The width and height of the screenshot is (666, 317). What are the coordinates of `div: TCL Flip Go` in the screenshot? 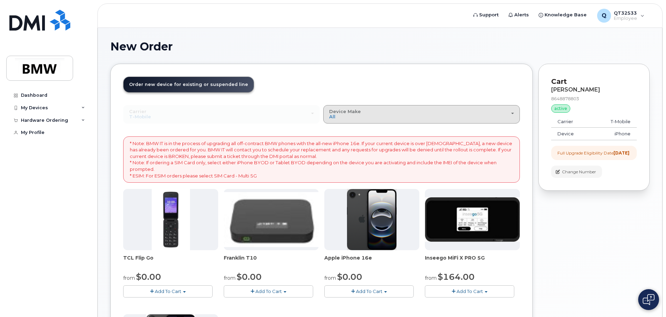 It's located at (170, 261).